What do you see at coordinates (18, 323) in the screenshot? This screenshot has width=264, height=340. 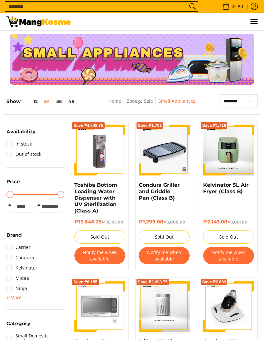 I see `span: Category` at bounding box center [18, 323].